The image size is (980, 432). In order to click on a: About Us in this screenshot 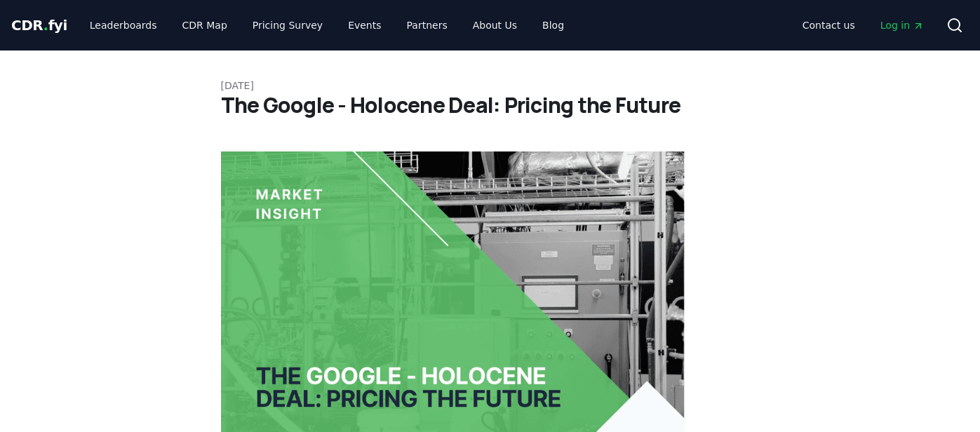, I will do `click(495, 26)`.